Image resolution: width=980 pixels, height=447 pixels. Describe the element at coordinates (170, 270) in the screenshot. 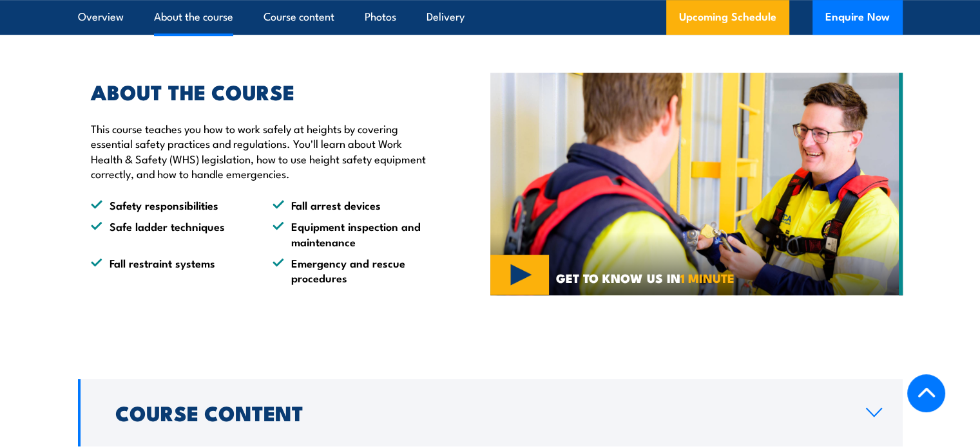

I see `li: Fall restraint systems` at that location.